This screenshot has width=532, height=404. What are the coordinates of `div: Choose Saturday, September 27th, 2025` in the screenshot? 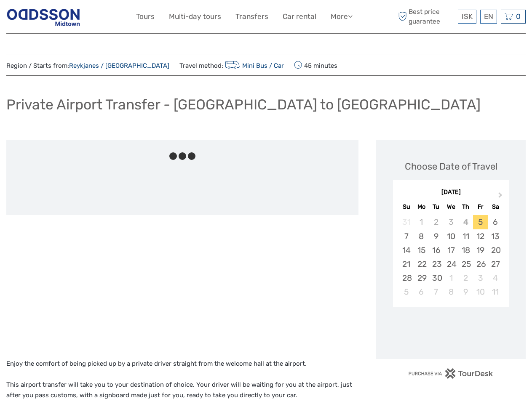 It's located at (495, 264).